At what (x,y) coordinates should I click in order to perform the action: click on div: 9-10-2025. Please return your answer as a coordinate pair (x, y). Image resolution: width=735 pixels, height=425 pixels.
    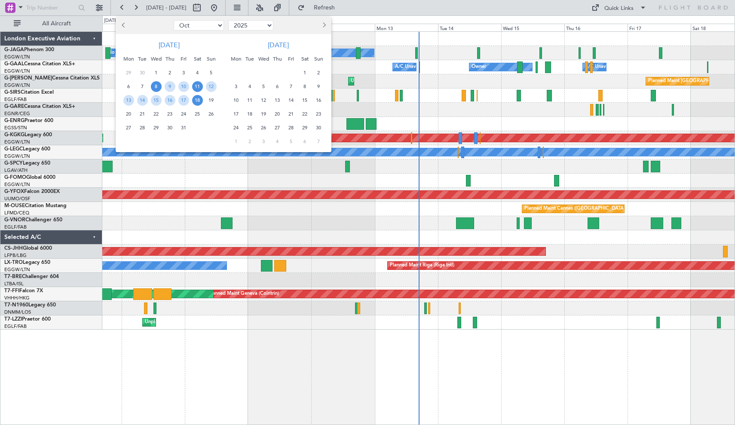
    Looking at the image, I should click on (170, 86).